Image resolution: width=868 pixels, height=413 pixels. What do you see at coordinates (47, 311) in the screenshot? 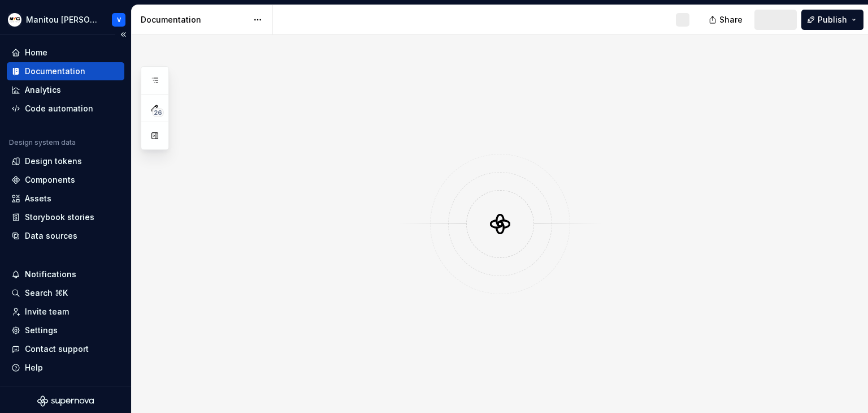
I see `div: Invite team` at bounding box center [47, 311].